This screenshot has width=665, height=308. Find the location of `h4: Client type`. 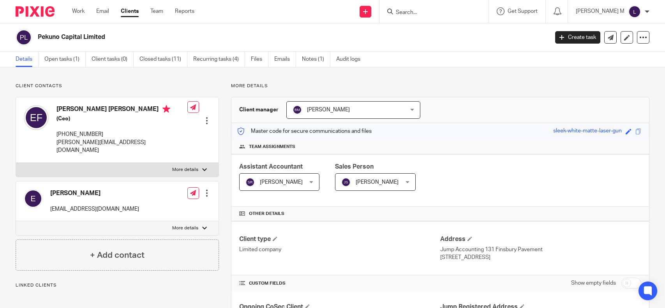

h4: Client type is located at coordinates (340, 239).